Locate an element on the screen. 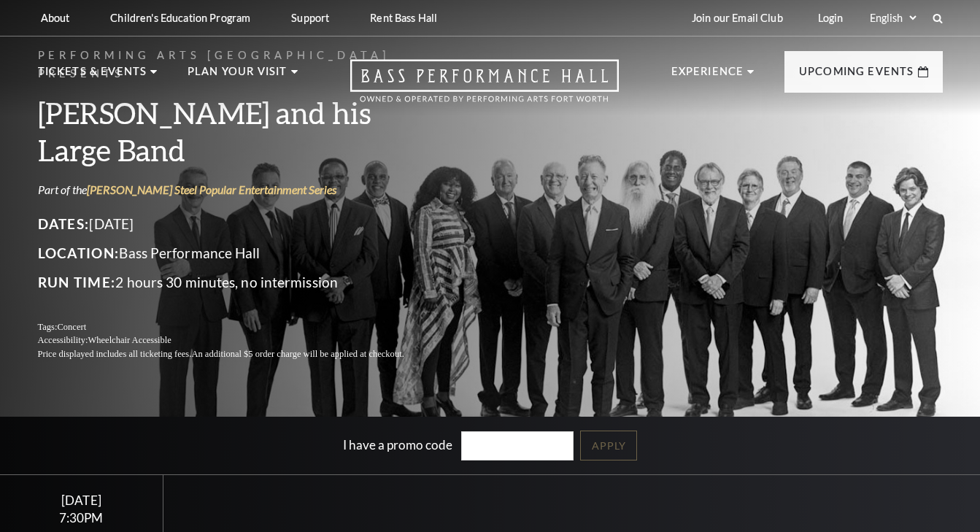  p: Bass Performance Hall is located at coordinates (239, 254).